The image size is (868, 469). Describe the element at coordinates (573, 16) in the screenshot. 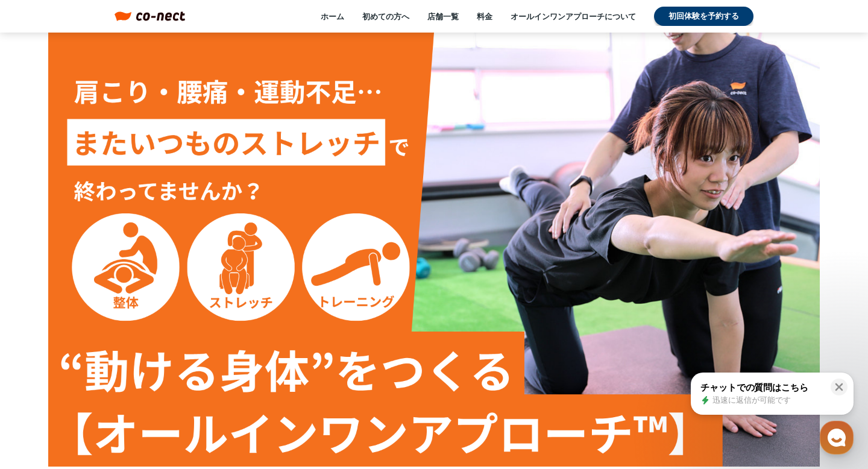

I see `a: オールインワンアプローチについて` at that location.